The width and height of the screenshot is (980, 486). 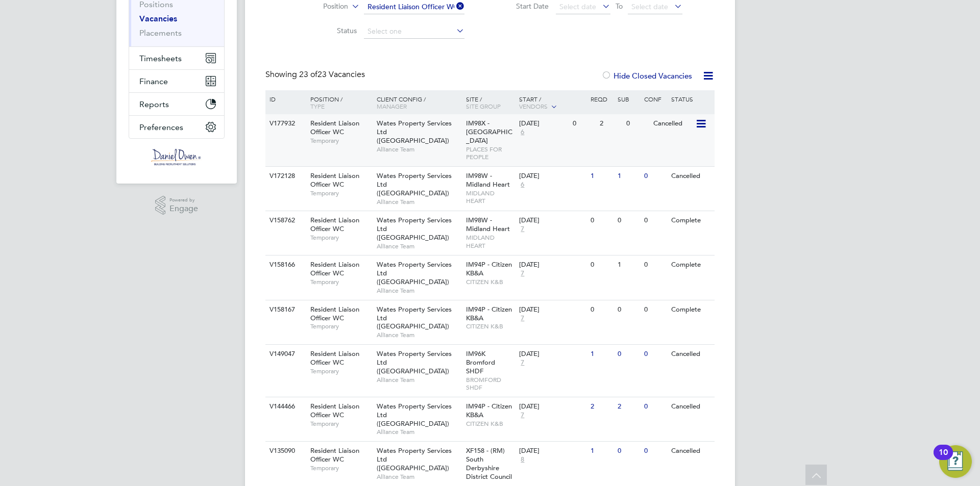 What do you see at coordinates (177, 81) in the screenshot?
I see `button: Finance` at bounding box center [177, 81].